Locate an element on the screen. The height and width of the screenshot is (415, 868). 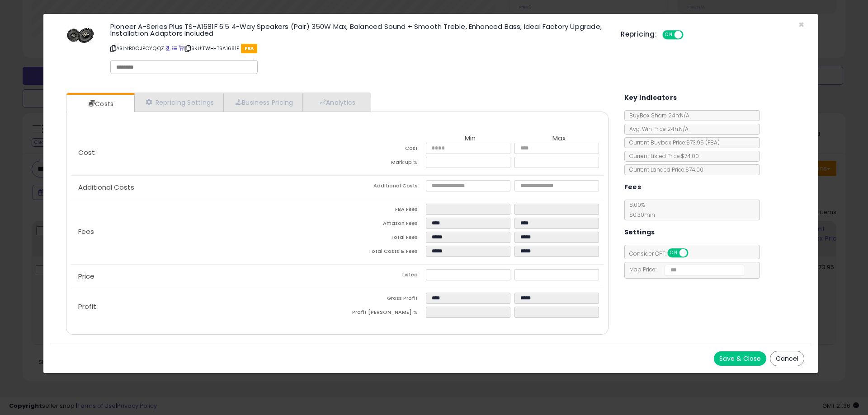
span: Avg. Win Price 24h: N/A is located at coordinates (656, 129).